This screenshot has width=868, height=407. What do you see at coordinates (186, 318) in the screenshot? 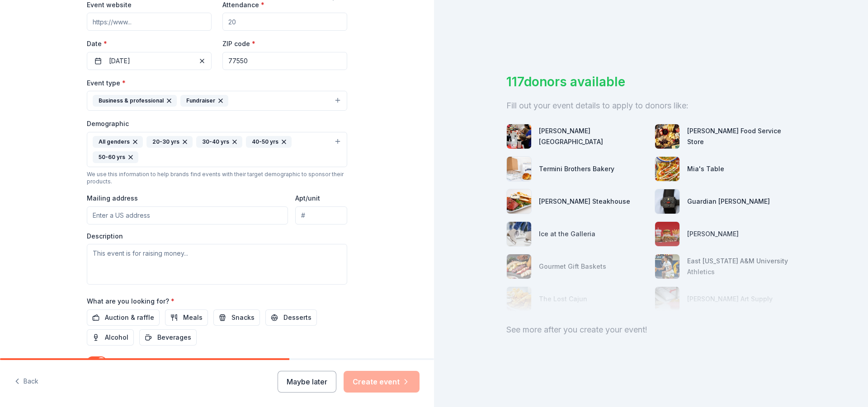
I see `button: Meals` at bounding box center [186, 318].